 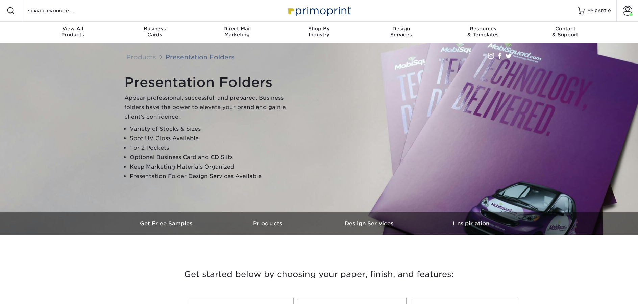 I want to click on div: Industry, so click(x=319, y=32).